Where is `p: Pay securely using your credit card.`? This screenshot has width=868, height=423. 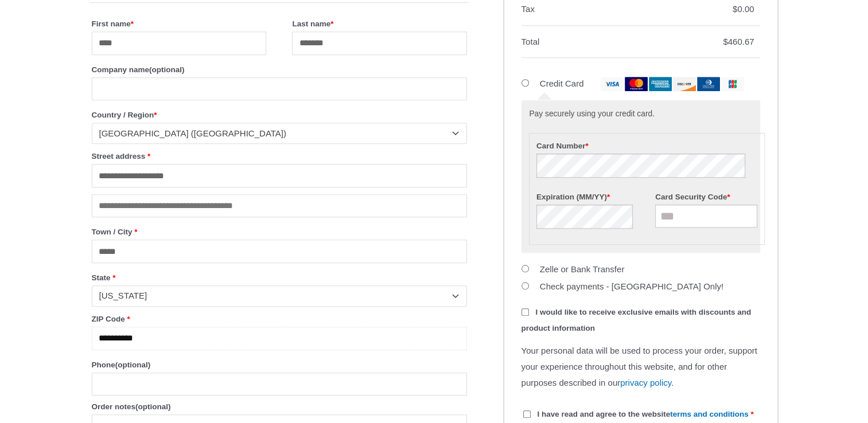
p: Pay securely using your credit card. is located at coordinates (640, 115).